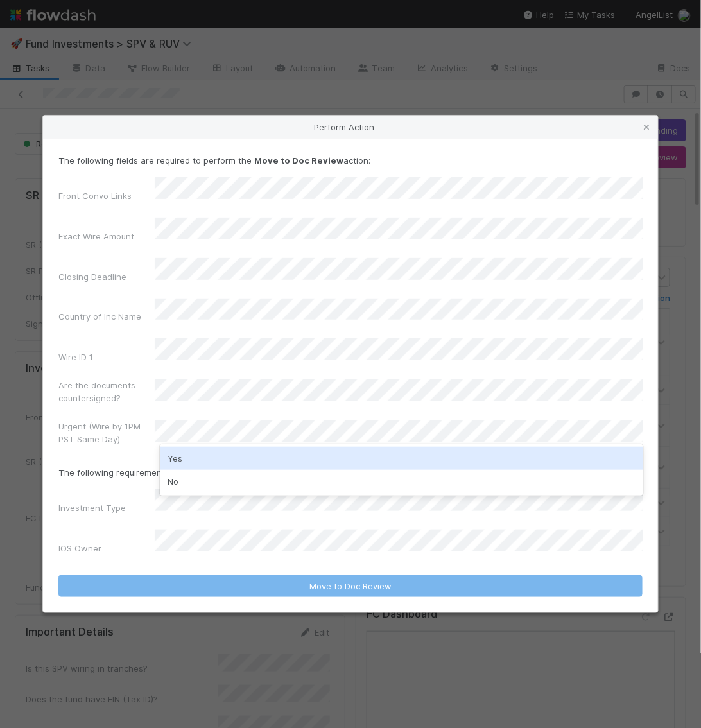 Image resolution: width=701 pixels, height=728 pixels. What do you see at coordinates (107, 392) in the screenshot?
I see `label: Are the documents countersigned?` at bounding box center [107, 392].